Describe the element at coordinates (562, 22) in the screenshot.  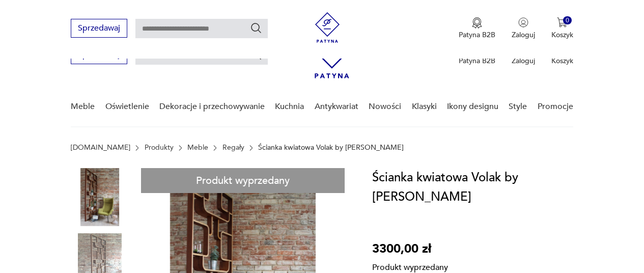
I see `img: Ikona koszyka` at that location.